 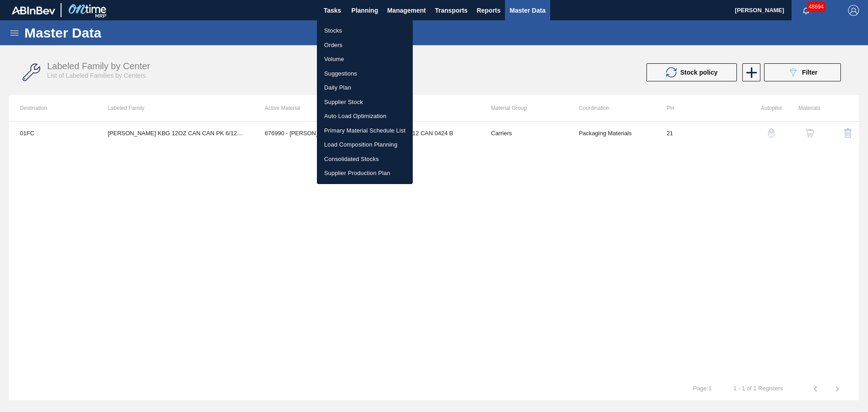 I want to click on a: Supplier Stock, so click(x=365, y=102).